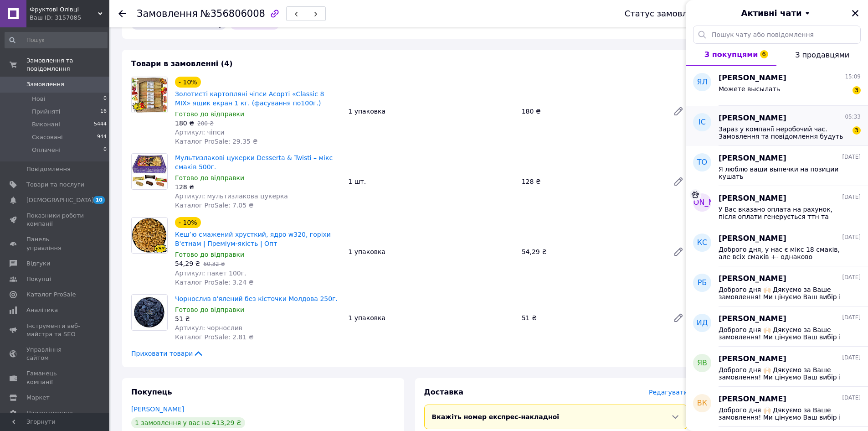  I want to click on span: Гаманець компанії, so click(55, 378).